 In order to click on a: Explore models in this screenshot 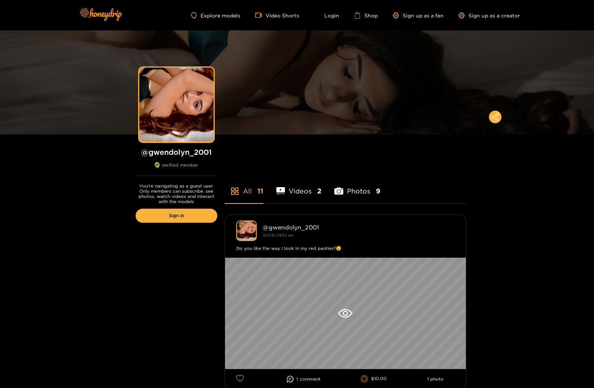, I will do `click(216, 15)`.